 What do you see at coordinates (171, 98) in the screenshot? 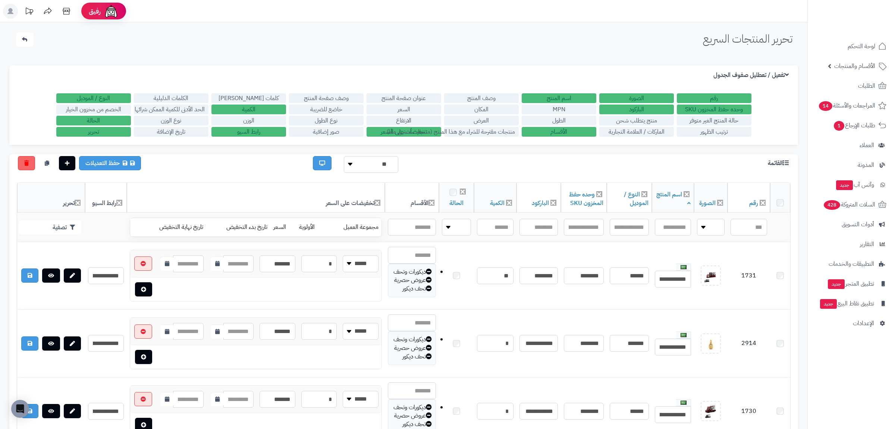
I see `label: الكلمات الدليلية` at bounding box center [171, 98].